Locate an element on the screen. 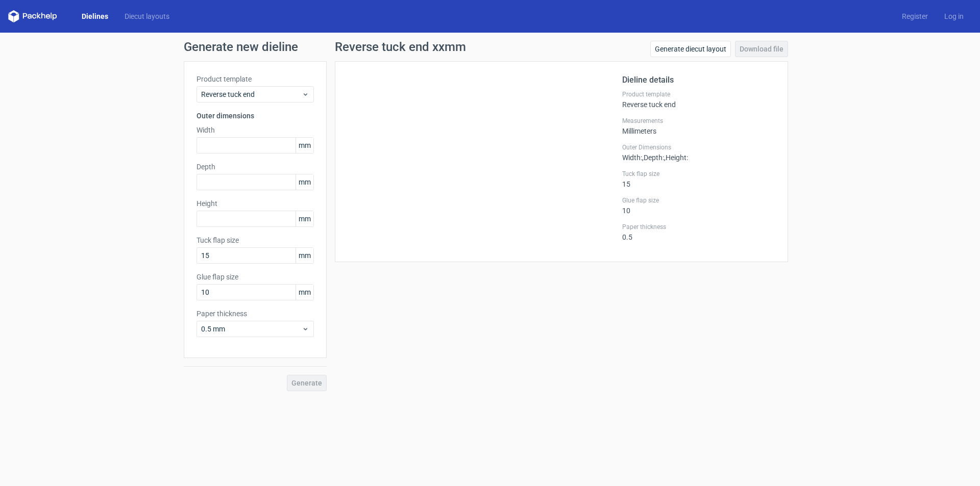  div: 10 is located at coordinates (699, 206).